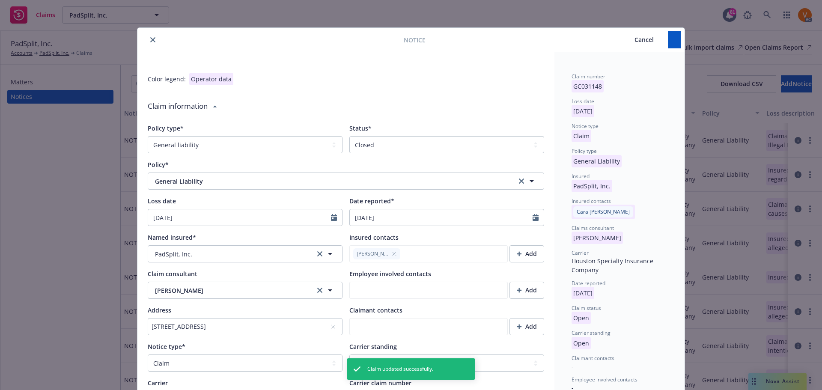  I want to click on span: Named insured*, so click(172, 237).